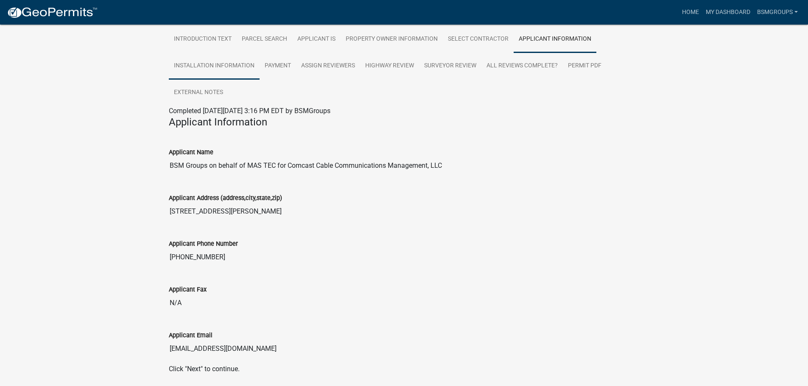 This screenshot has height=386, width=808. I want to click on p: Click "Next" to continue., so click(404, 369).